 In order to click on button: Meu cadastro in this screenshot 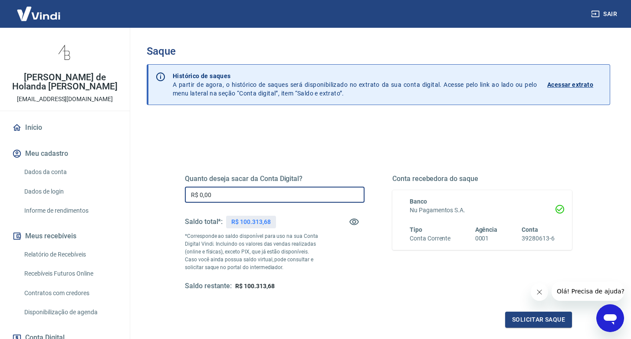, I will do `click(65, 154)`.